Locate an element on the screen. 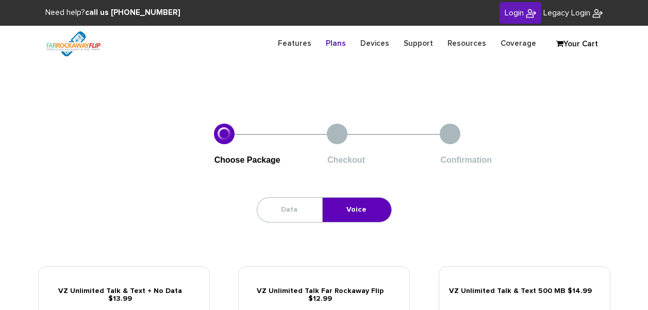 The height and width of the screenshot is (310, 648). a: Devices is located at coordinates (375, 43).